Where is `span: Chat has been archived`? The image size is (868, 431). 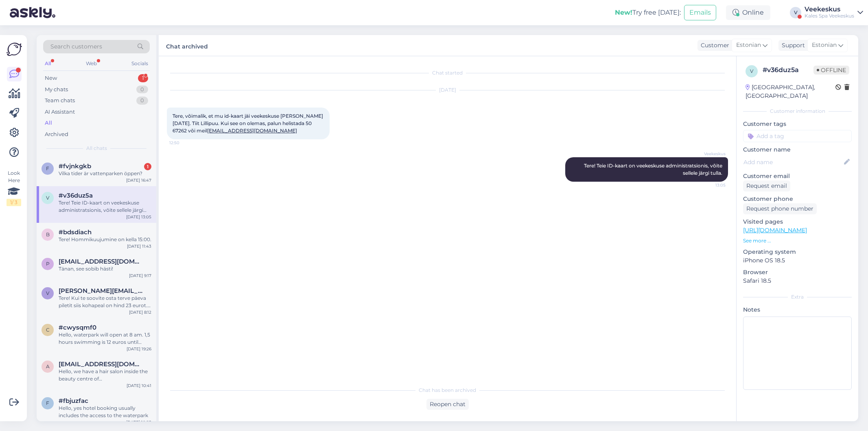
span: Chat has been archived is located at coordinates (447, 390).